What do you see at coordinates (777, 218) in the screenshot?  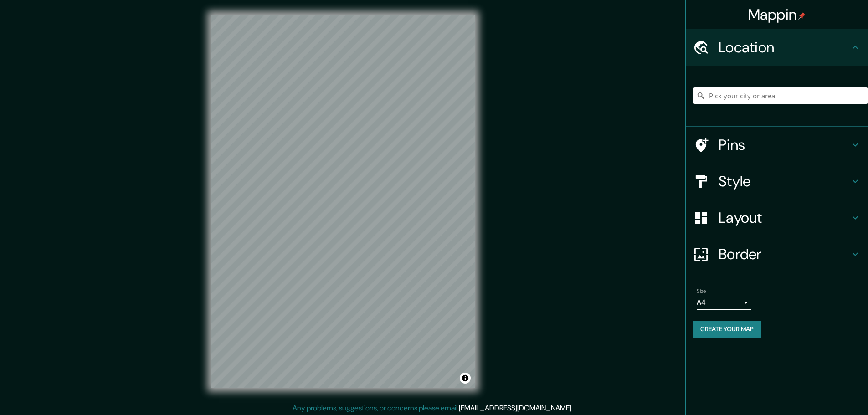 I see `div: Layout` at bounding box center [777, 218].